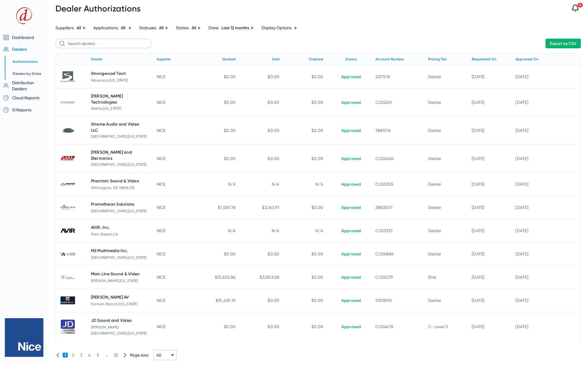  What do you see at coordinates (214, 28) in the screenshot?
I see `span: Date:` at bounding box center [214, 28].